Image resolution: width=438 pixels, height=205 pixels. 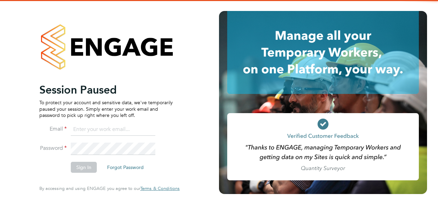 I want to click on span: By accessing and using ENGAGE you agree to our, so click(x=110, y=188).